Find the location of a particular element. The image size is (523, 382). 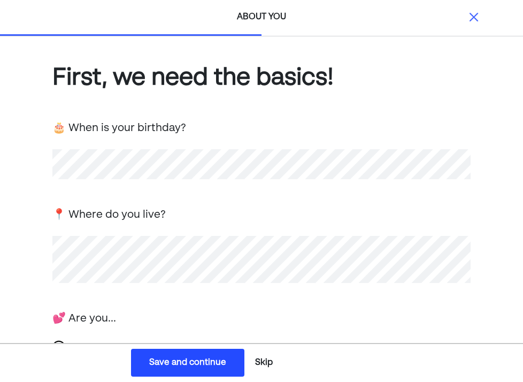

div: 🎂 When is your birthday? is located at coordinates (119, 128).